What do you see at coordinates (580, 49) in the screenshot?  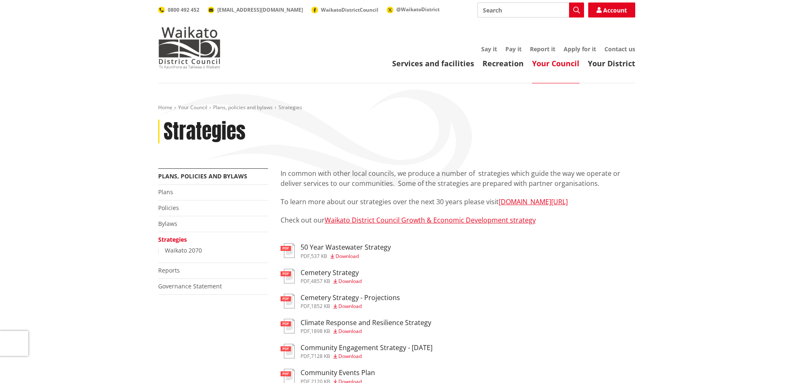 I see `a: Apply for it` at bounding box center [580, 49].